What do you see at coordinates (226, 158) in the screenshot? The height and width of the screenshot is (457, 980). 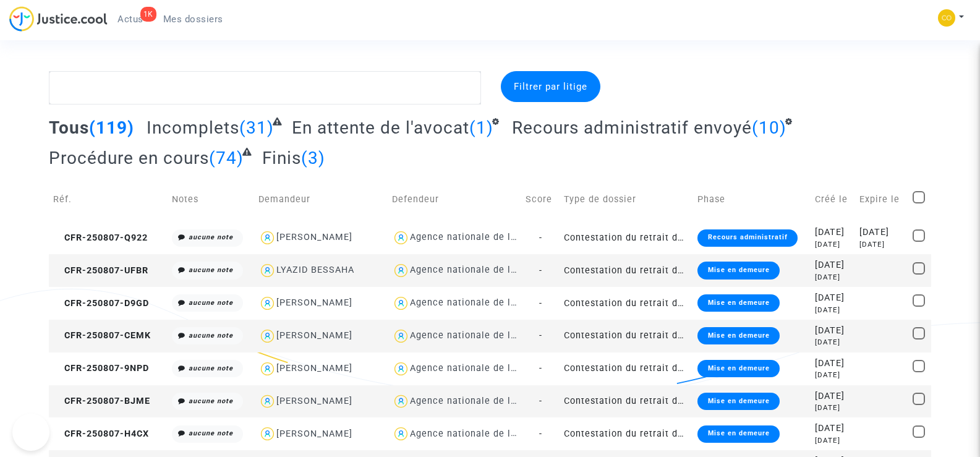 I see `span: (74)` at bounding box center [226, 158].